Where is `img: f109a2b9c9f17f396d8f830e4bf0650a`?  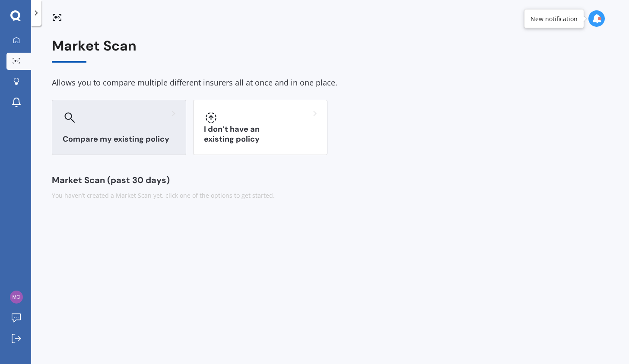 img: f109a2b9c9f17f396d8f830e4bf0650a is located at coordinates (16, 297).